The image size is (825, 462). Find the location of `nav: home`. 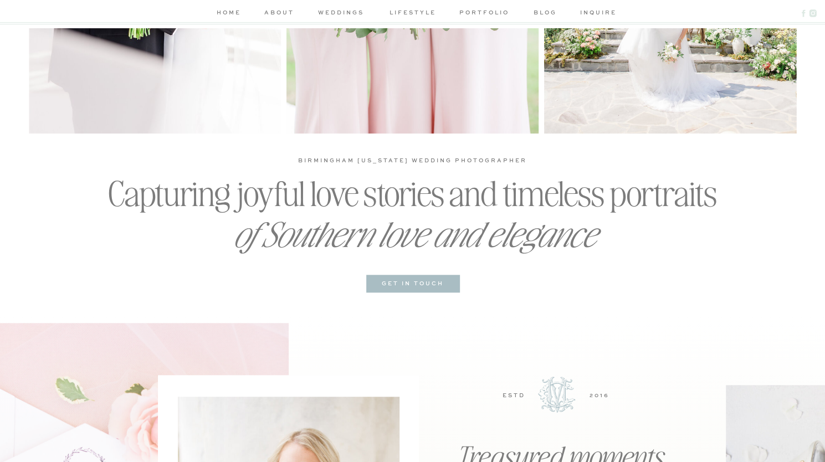

nav: home is located at coordinates (229, 13).